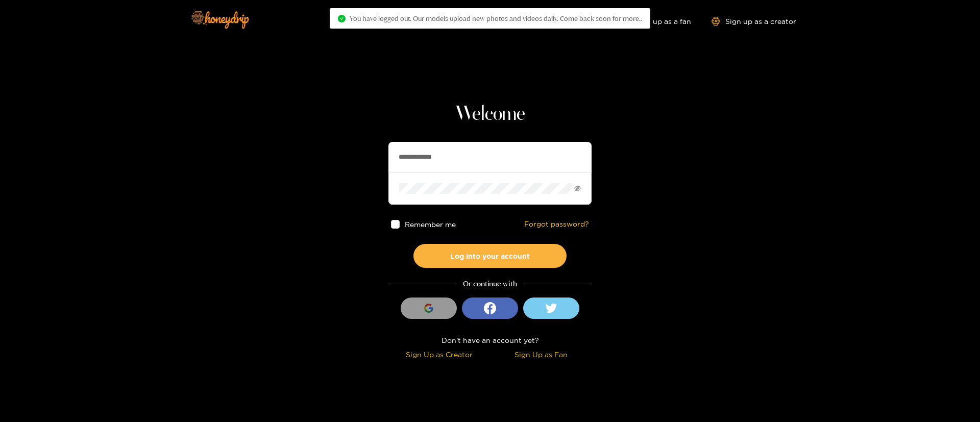 The width and height of the screenshot is (980, 422). Describe the element at coordinates (490, 256) in the screenshot. I see `button: Log into your account` at that location.